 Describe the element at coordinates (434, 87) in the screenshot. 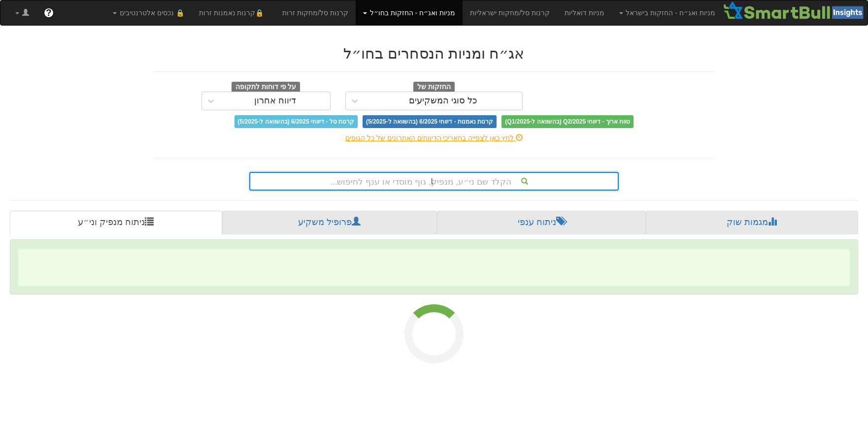

I see `span: החזקות של` at that location.